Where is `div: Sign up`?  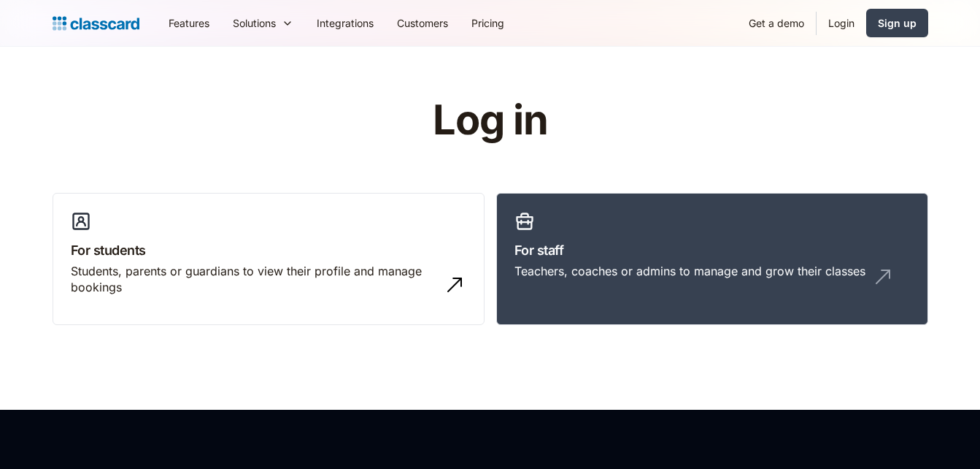
div: Sign up is located at coordinates (897, 23).